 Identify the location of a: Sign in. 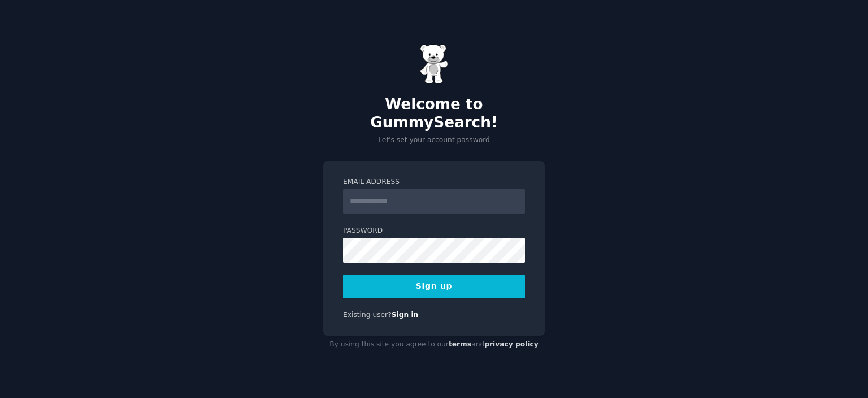
(405, 314).